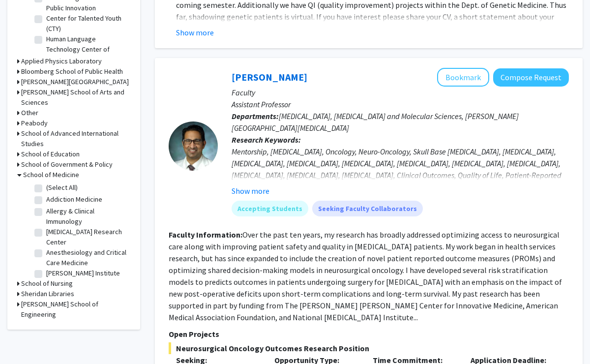 This screenshot has width=590, height=364. Describe the element at coordinates (87, 23) in the screenshot. I see `label: Center for Talented Youth (CTY)` at that location.